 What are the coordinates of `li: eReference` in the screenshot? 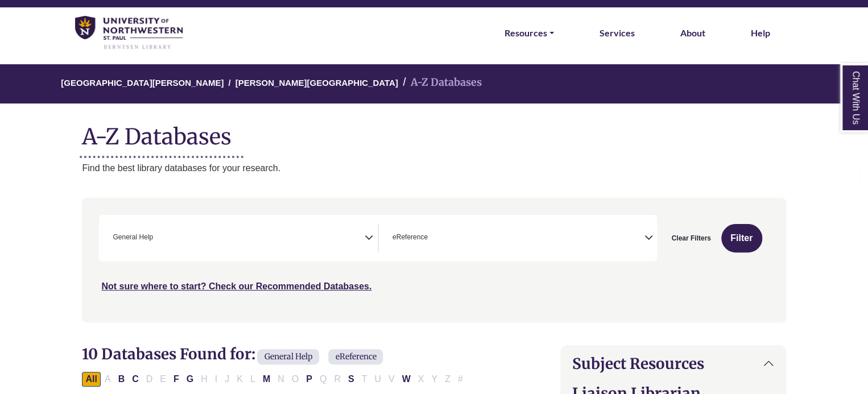 It's located at (408, 237).